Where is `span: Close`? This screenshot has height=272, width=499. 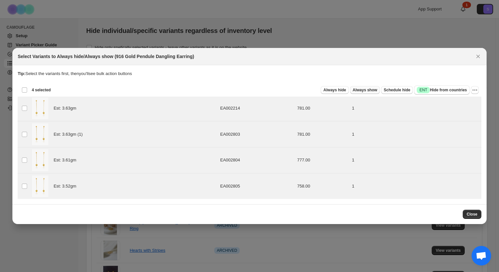
span: Close is located at coordinates (472, 215).